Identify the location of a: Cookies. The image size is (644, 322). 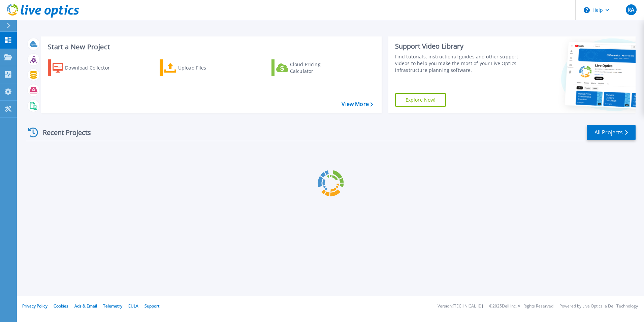
(61, 306).